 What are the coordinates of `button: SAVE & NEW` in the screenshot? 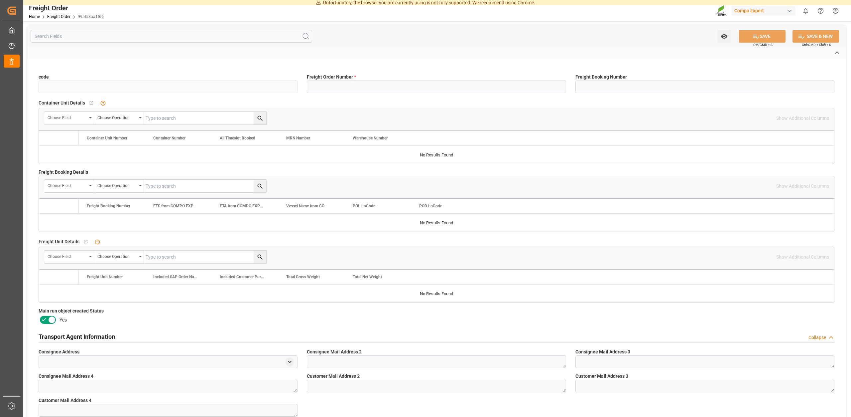 It's located at (816, 36).